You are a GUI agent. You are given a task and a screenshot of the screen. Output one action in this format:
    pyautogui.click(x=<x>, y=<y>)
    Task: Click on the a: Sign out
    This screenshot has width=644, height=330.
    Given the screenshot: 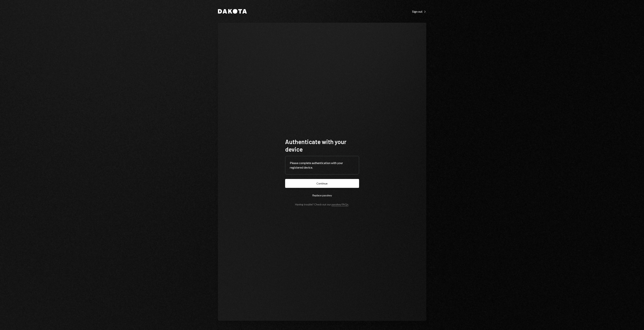 What is the action you would take?
    pyautogui.click(x=419, y=12)
    